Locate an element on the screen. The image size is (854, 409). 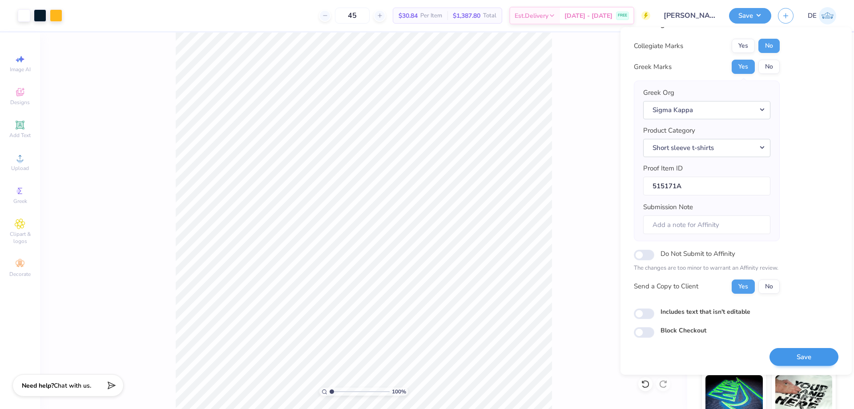
span: Greek is located at coordinates (20, 201).